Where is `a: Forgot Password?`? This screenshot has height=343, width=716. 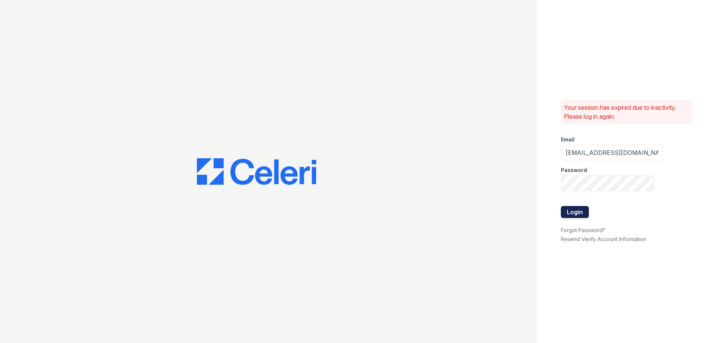
a: Forgot Password? is located at coordinates (583, 230).